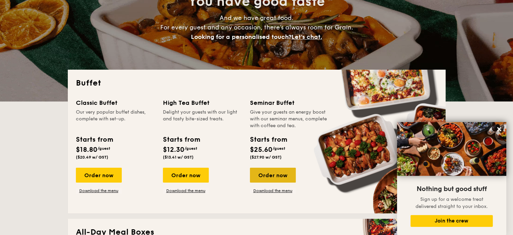 This screenshot has height=235, width=513. What do you see at coordinates (257, 27) in the screenshot?
I see `span: And we have great food. For every guest and any occasion, there’s always room for Grain.` at bounding box center [257, 27].